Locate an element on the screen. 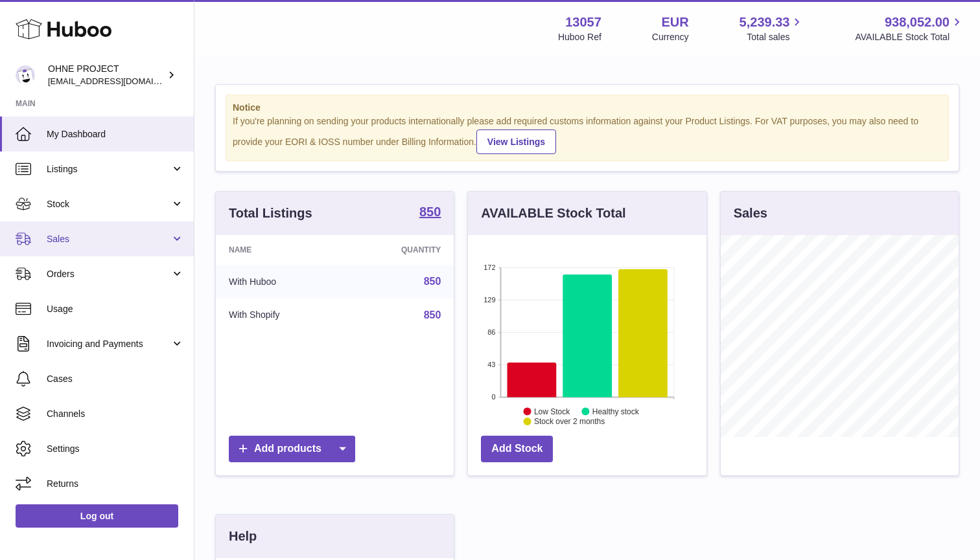  span: Channels is located at coordinates (115, 414).